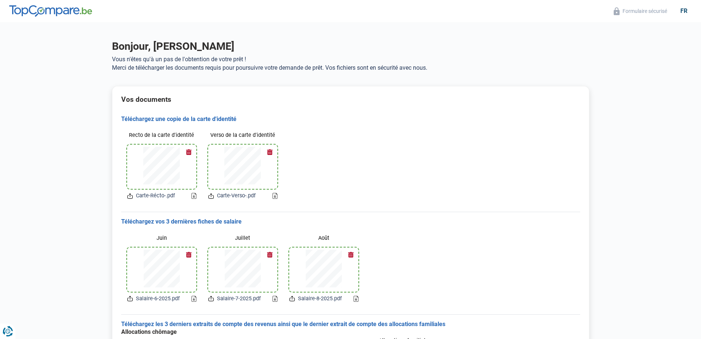  What do you see at coordinates (239, 298) in the screenshot?
I see `span: Salaire-7-2025.pdf` at bounding box center [239, 298].